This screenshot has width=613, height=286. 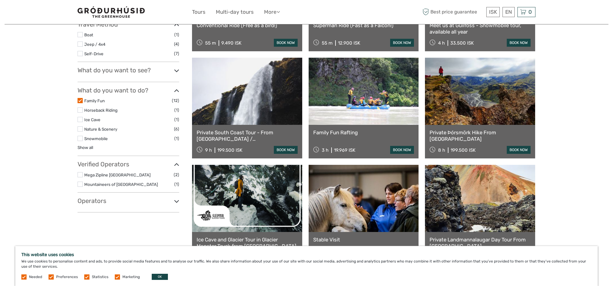 What do you see at coordinates (131, 277) in the screenshot?
I see `label: Marketing` at bounding box center [131, 277].